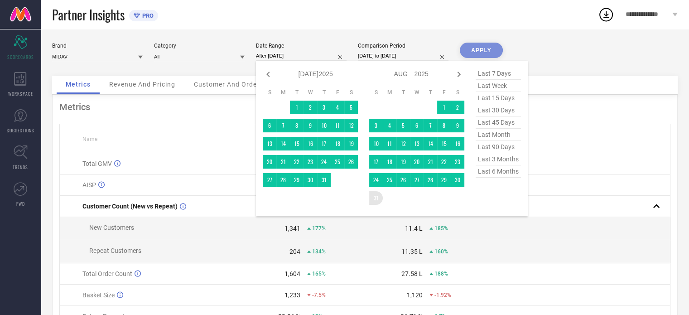 This screenshot has height=315, width=689. I want to click on td: Wed Jul 16 2025, so click(310, 144).